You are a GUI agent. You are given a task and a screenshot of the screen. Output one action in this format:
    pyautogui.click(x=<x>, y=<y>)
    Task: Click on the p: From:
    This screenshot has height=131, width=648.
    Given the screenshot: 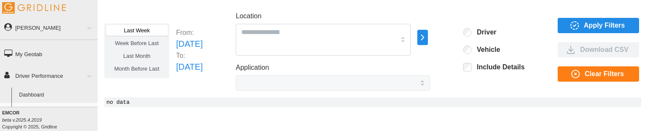 What is the action you would take?
    pyautogui.click(x=189, y=32)
    